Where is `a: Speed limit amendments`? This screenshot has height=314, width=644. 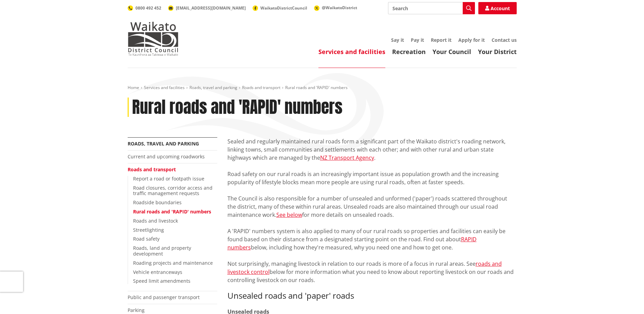 a: Speed limit amendments is located at coordinates (162, 281).